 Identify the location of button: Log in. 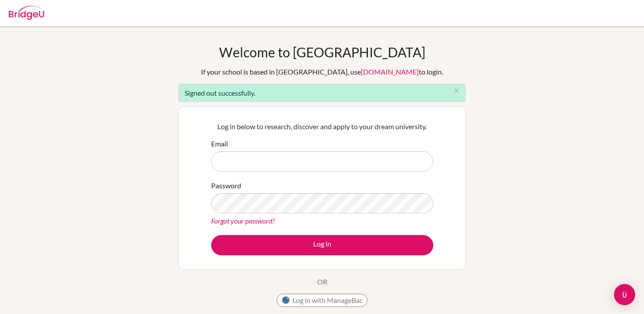
(322, 245).